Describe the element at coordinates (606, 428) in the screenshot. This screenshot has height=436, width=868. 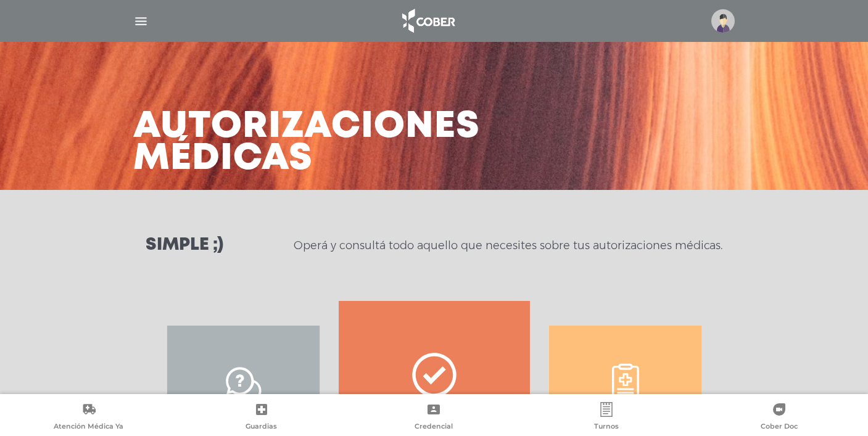
I see `span: Turnos` at that location.